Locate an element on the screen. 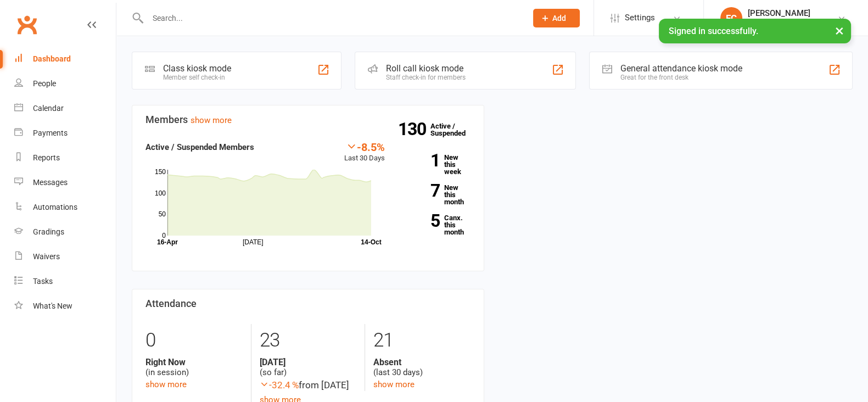 The height and width of the screenshot is (402, 868). a: Waivers is located at coordinates (65, 256).